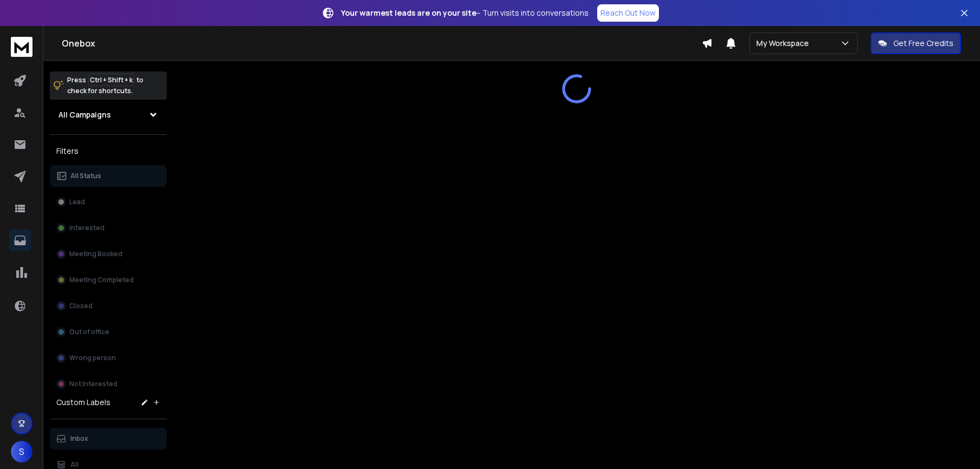  What do you see at coordinates (111, 80) in the screenshot?
I see `span: Ctrl + Shift + k` at bounding box center [111, 80].